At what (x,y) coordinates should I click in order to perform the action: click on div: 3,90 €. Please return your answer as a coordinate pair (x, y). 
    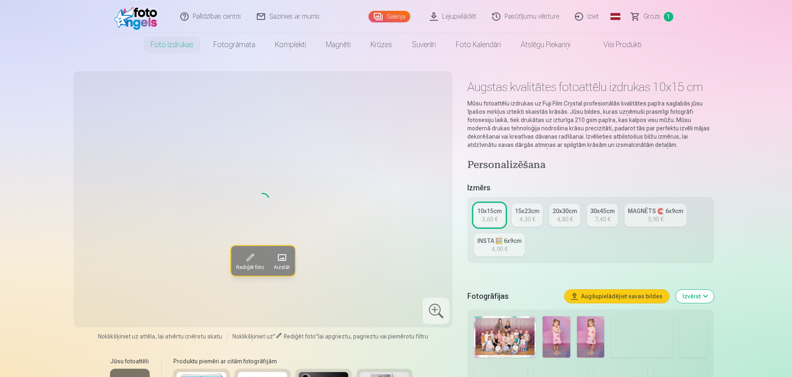
    Looking at the image, I should click on (655, 219).